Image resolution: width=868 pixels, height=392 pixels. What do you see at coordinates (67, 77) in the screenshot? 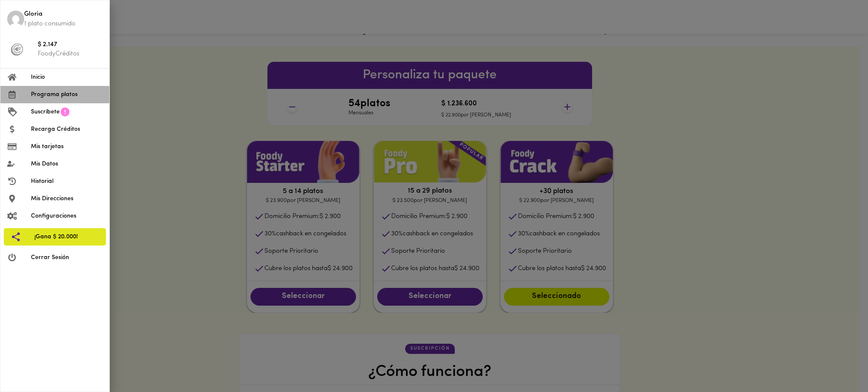
I see `span: Inicio` at bounding box center [67, 77].